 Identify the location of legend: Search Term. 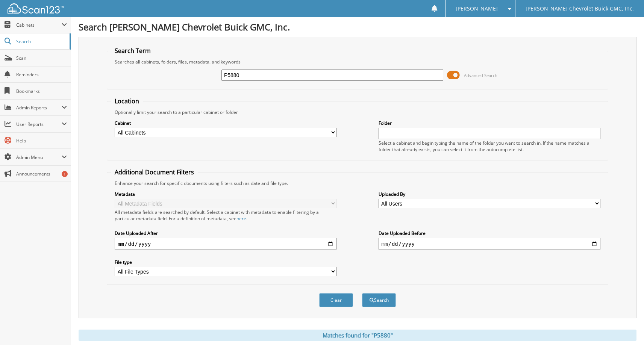
(132, 51).